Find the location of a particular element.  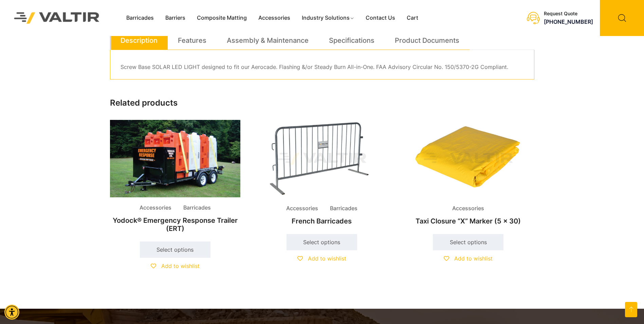

a: Contact Us is located at coordinates (380, 18).